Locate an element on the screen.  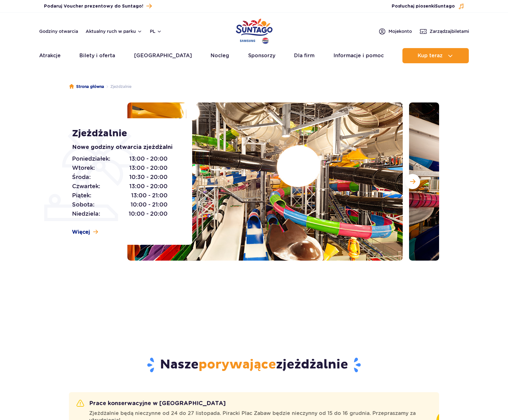
span: Posłuchaj piosenki is located at coordinates (423, 6).